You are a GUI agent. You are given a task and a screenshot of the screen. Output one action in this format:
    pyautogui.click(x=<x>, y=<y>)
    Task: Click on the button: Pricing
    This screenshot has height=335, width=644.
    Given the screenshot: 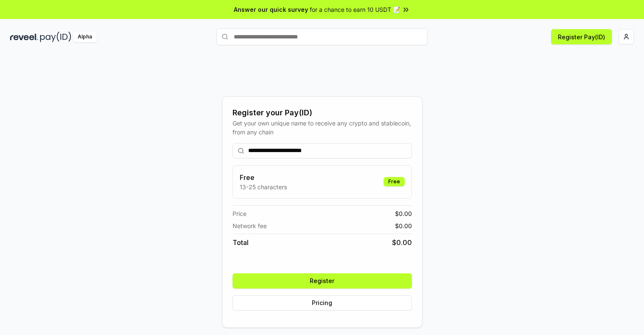 What is the action you would take?
    pyautogui.click(x=322, y=303)
    